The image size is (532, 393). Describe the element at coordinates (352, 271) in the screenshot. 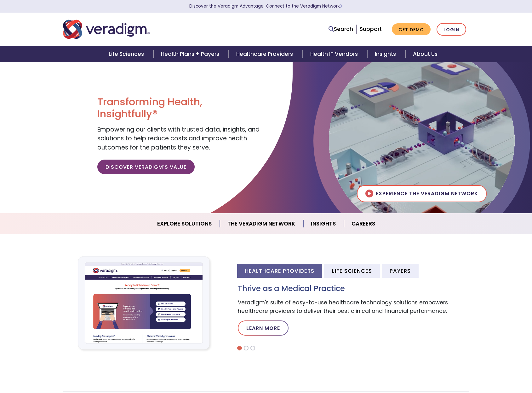

I see `li: Life Sciences` at that location.